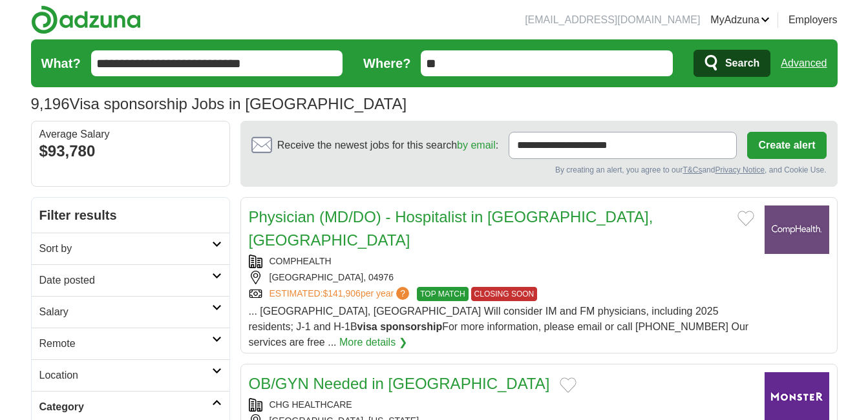  I want to click on a: by email, so click(476, 145).